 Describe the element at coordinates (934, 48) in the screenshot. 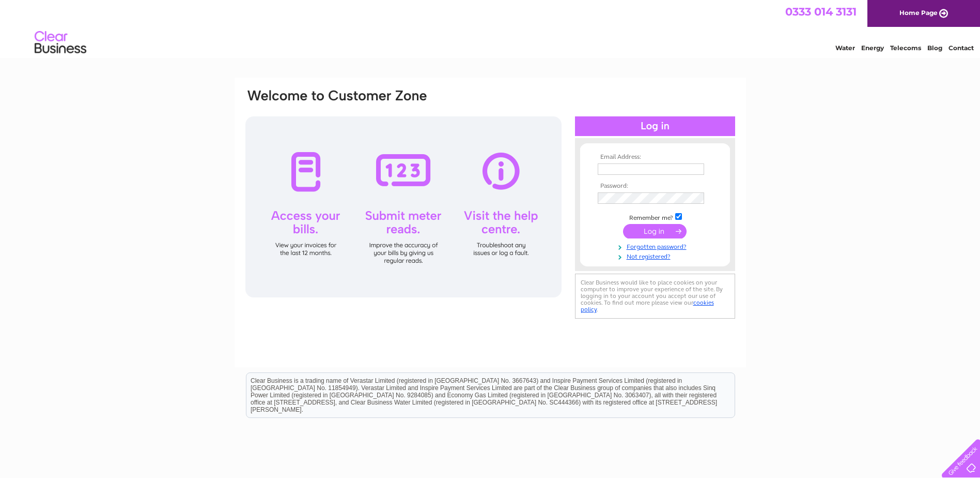

I see `a: Blog` at that location.